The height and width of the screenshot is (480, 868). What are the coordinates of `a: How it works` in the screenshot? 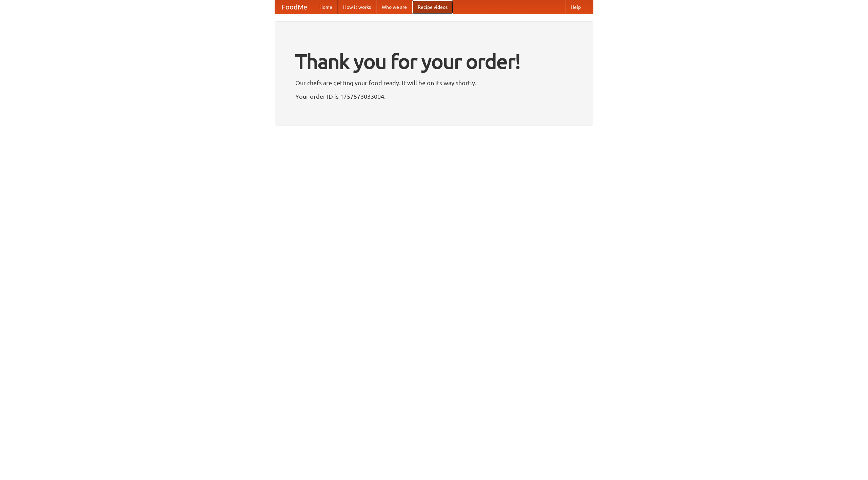 It's located at (357, 7).